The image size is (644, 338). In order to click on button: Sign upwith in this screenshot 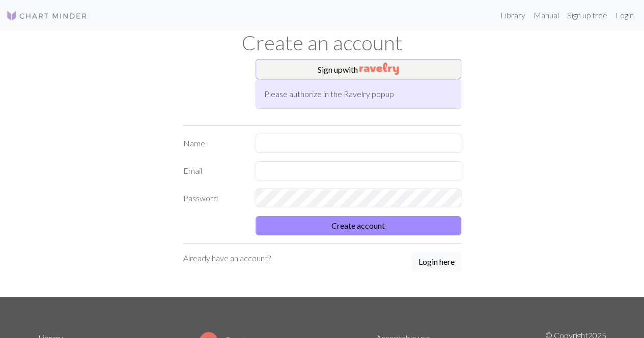, I will do `click(358, 69)`.